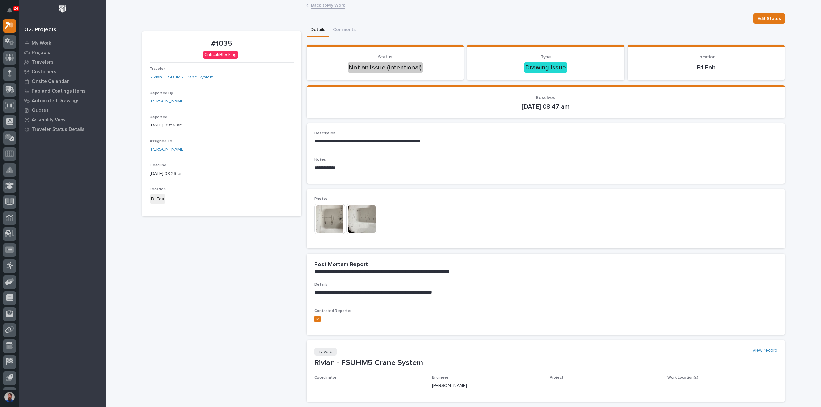 This screenshot has width=821, height=407. Describe the element at coordinates (16, 8) in the screenshot. I see `p: 24` at that location.